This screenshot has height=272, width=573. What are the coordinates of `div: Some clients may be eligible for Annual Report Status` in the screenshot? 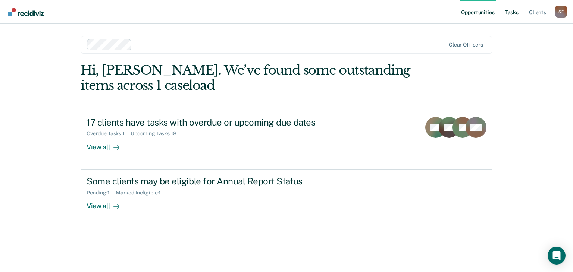 It's located at (218, 181).